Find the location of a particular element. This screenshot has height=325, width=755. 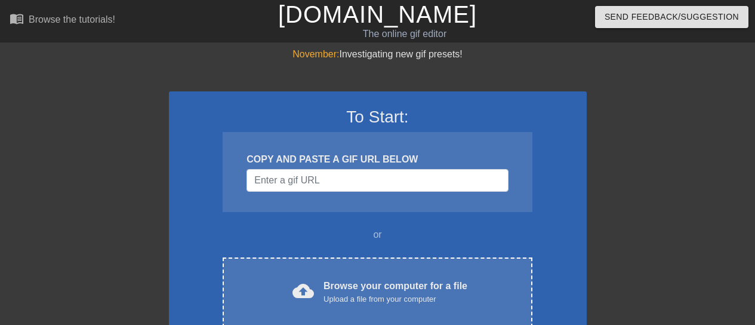

div: Browse the tutorials! is located at coordinates (72, 19).